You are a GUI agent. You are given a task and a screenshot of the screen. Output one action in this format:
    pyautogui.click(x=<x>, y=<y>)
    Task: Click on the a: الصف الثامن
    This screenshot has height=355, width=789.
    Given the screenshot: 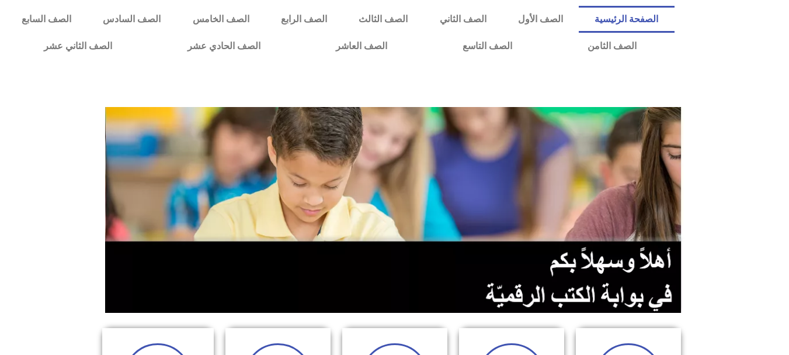 What is the action you would take?
    pyautogui.click(x=611, y=46)
    